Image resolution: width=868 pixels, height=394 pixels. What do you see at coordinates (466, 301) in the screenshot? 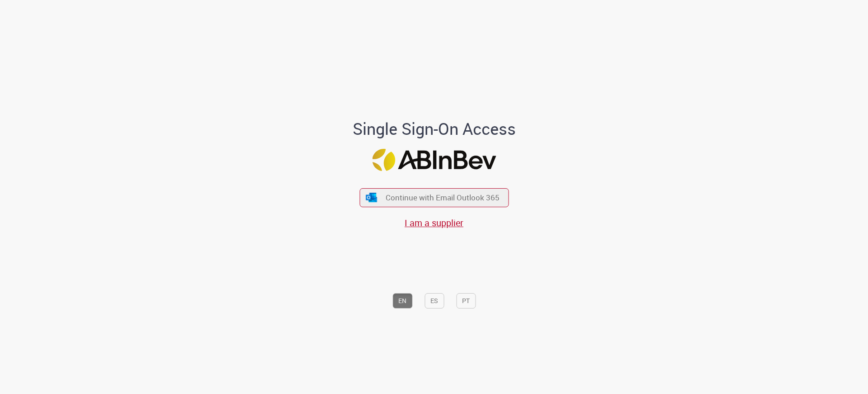
I see `button: PT` at bounding box center [466, 301].